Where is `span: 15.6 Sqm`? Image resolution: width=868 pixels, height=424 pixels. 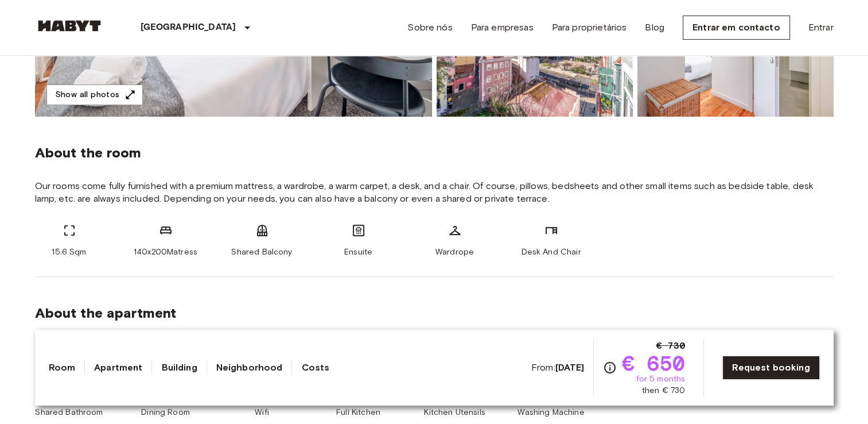
span: 15.6 Sqm is located at coordinates (69, 252).